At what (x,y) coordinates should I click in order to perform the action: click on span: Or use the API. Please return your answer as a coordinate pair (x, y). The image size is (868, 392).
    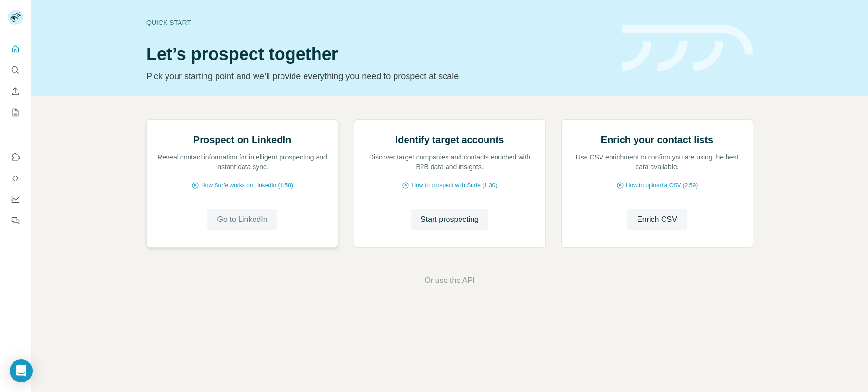
    Looking at the image, I should click on (450, 281).